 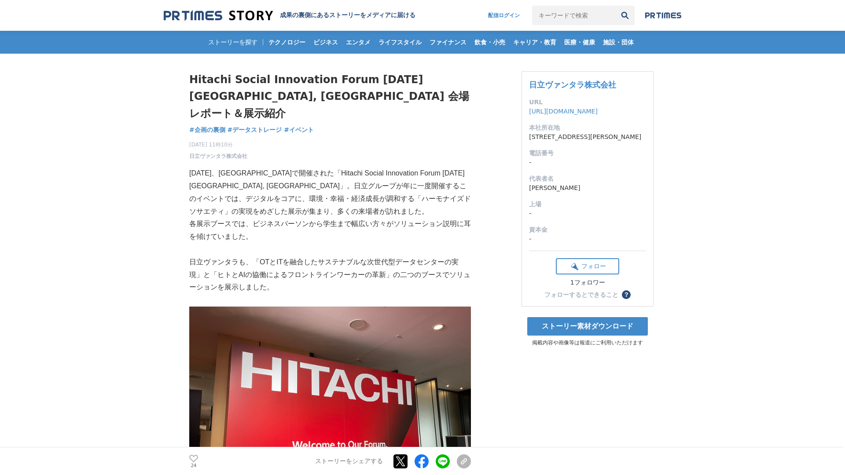 What do you see at coordinates (194, 465) in the screenshot?
I see `p: 24` at bounding box center [194, 465].